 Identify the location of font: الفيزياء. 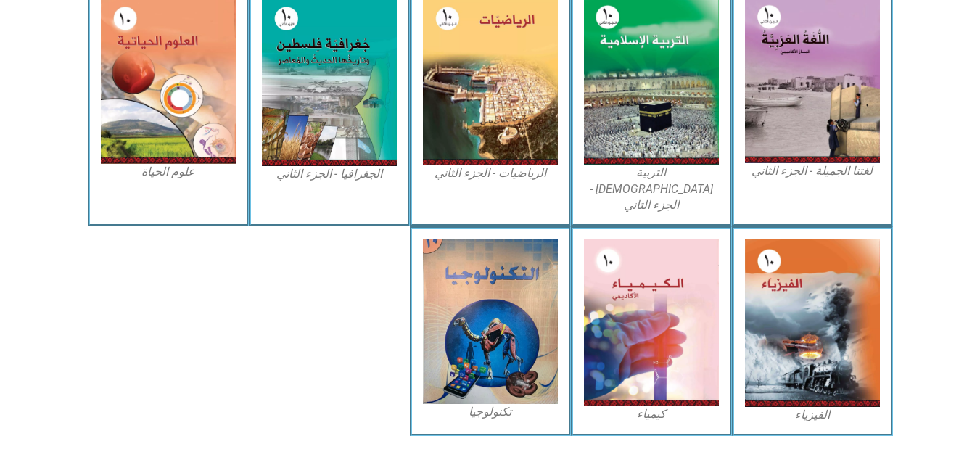
(813, 414).